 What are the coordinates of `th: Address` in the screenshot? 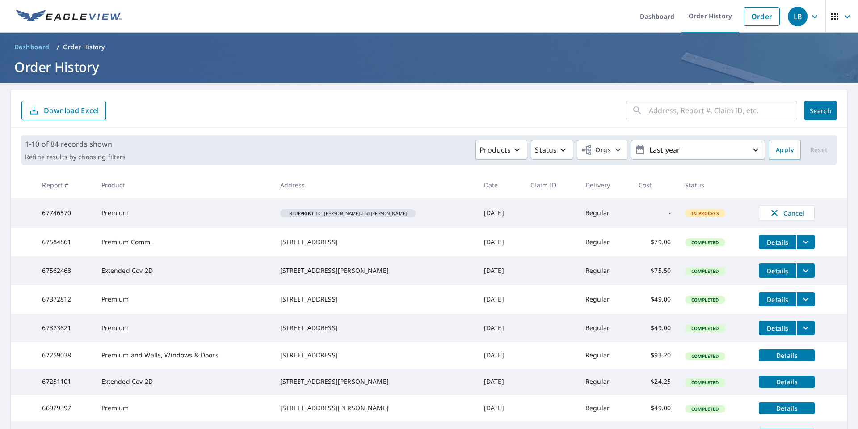 It's located at (375, 185).